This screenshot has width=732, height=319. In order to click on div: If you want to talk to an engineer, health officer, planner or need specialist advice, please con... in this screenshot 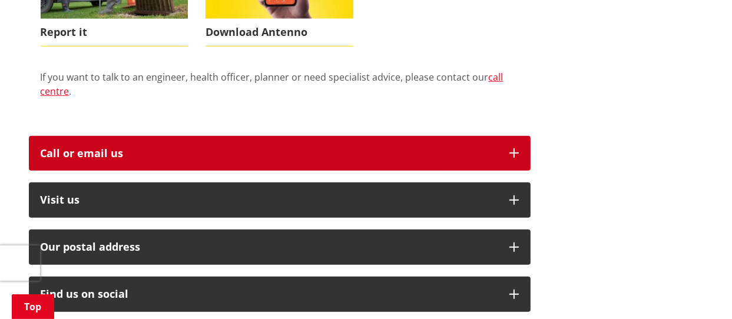, I will do `click(280, 91)`.